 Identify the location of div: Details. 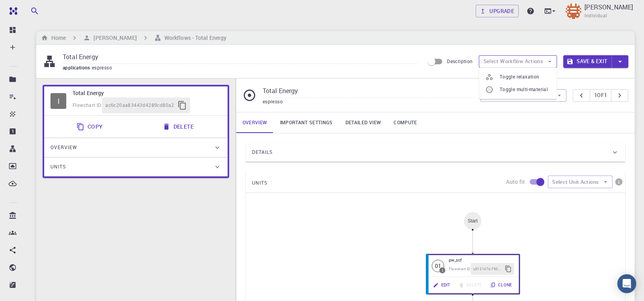
(435, 152).